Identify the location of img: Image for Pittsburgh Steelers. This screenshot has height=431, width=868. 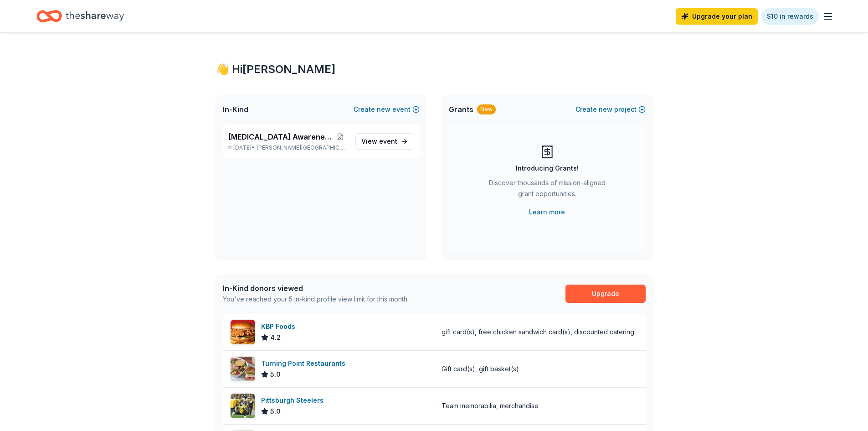
(243, 406).